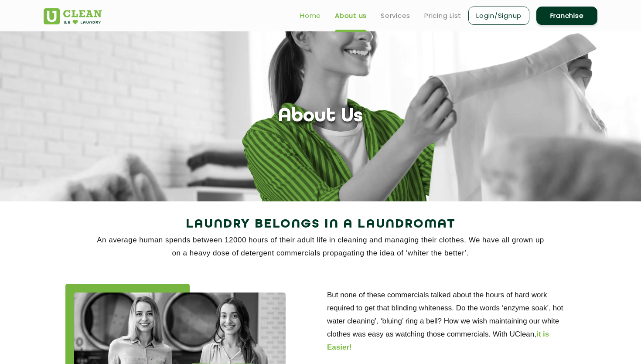 This screenshot has width=641, height=364. I want to click on a: Home, so click(310, 16).